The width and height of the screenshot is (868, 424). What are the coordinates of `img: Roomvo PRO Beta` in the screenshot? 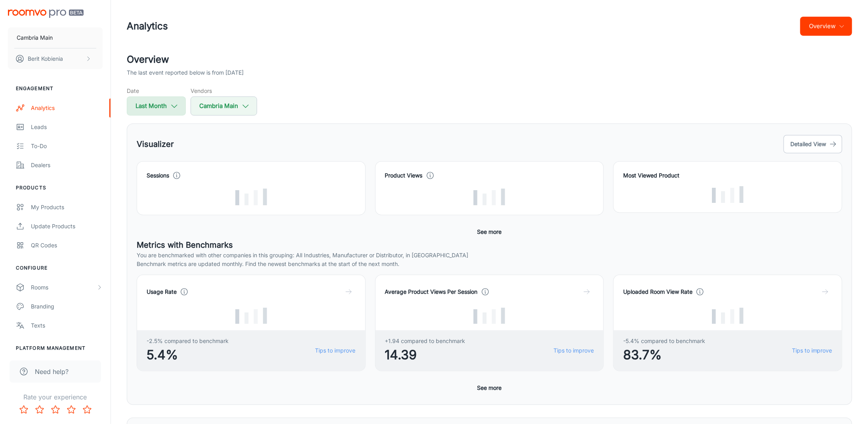 It's located at (45, 13).